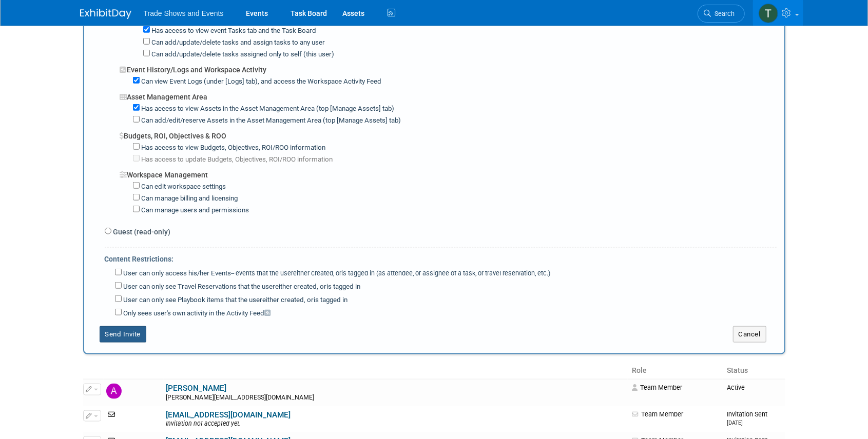 The image size is (868, 439). I want to click on button: Cancel, so click(749, 334).